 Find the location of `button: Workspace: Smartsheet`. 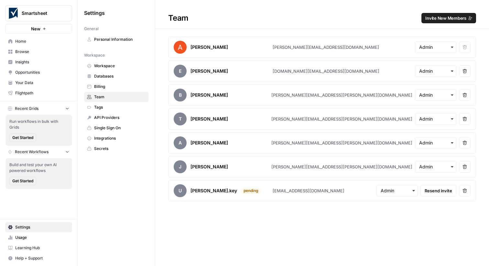

button: Workspace: Smartsheet is located at coordinates (38, 13).